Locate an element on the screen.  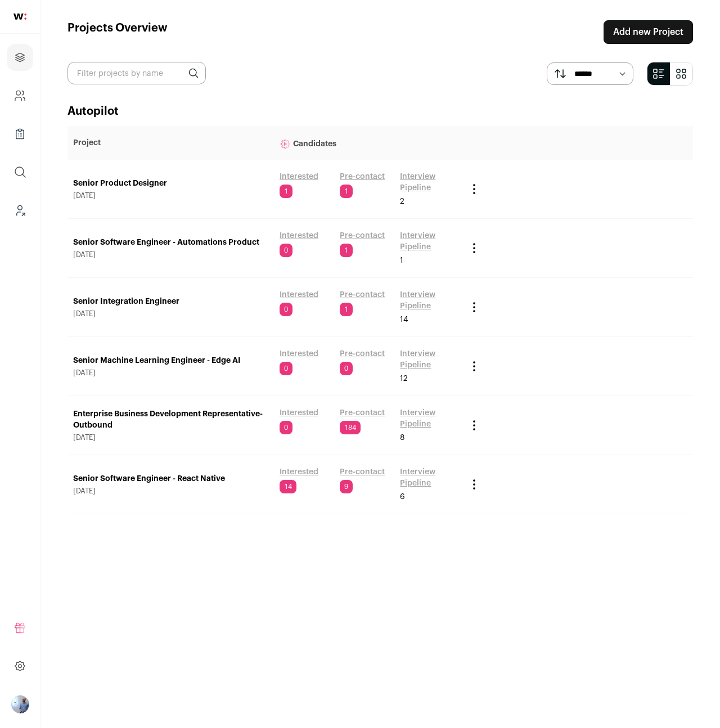
a: Enterprise Business Development Representative- Outbound is located at coordinates (171, 420).